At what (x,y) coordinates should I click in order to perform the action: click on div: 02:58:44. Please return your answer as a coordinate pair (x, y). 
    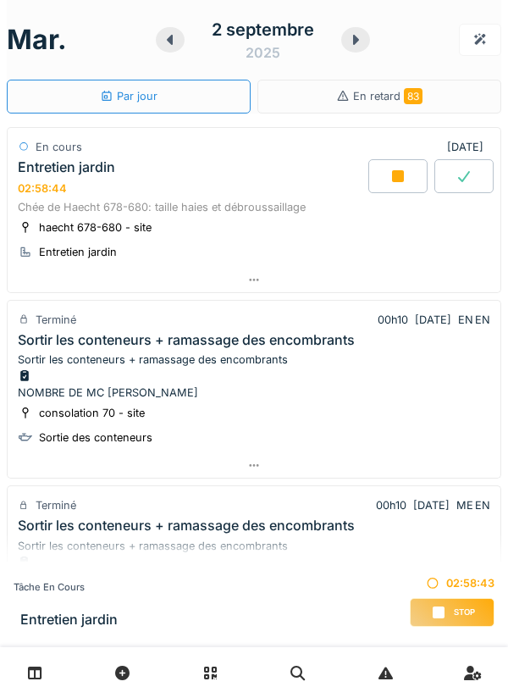
    Looking at the image, I should click on (42, 188).